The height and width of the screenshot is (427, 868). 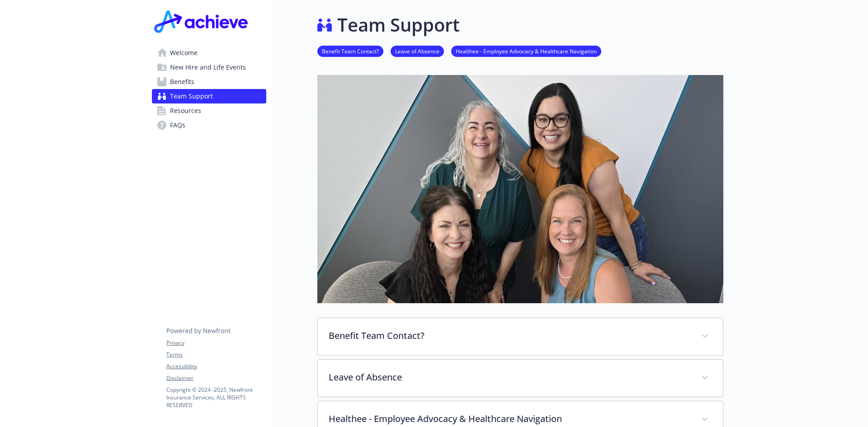 I want to click on div: Leave of Absence, so click(x=520, y=378).